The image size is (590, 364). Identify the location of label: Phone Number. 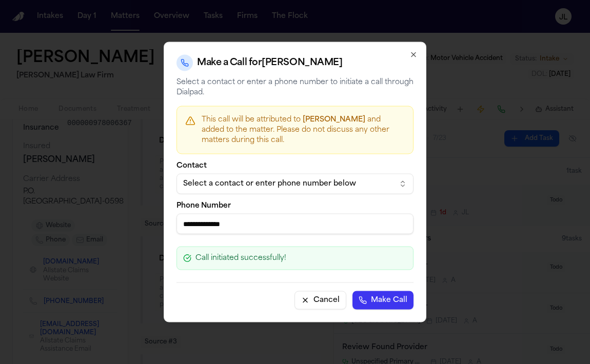
(295, 206).